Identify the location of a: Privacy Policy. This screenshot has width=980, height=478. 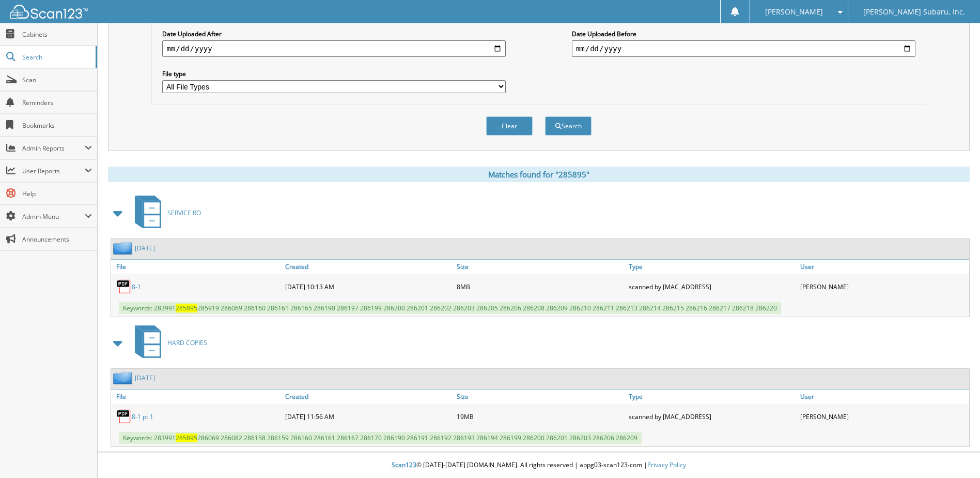
(666, 464).